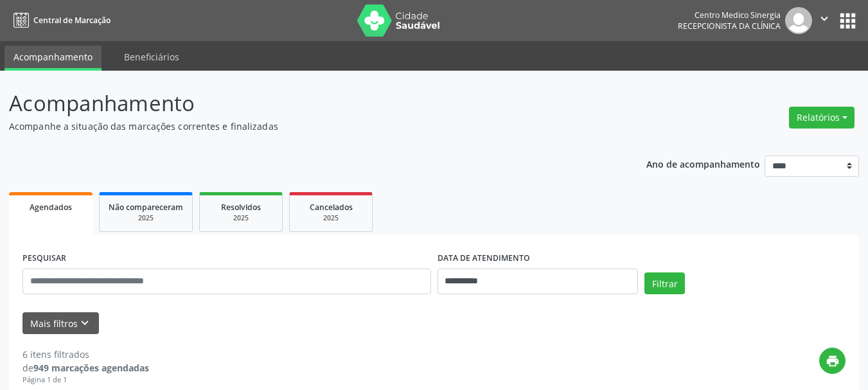 Image resolution: width=868 pixels, height=390 pixels. What do you see at coordinates (45, 258) in the screenshot?
I see `label: PESQUISAR` at bounding box center [45, 258].